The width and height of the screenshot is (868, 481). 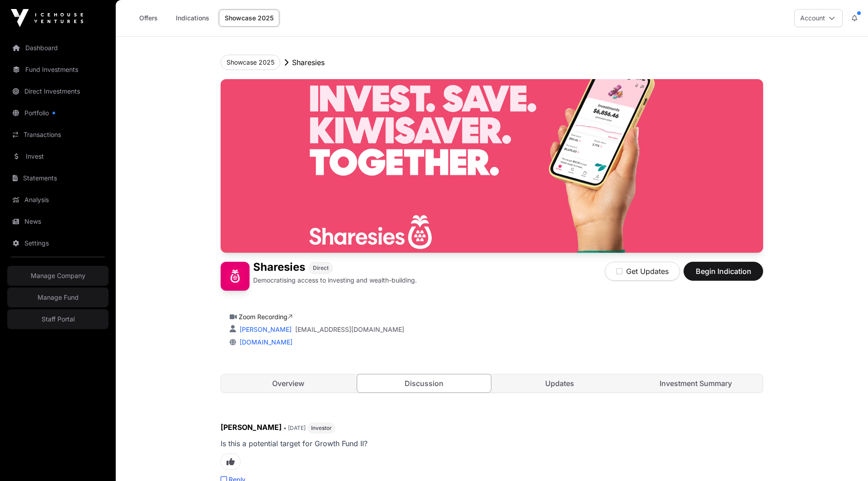 I want to click on a: Discussion, so click(x=424, y=383).